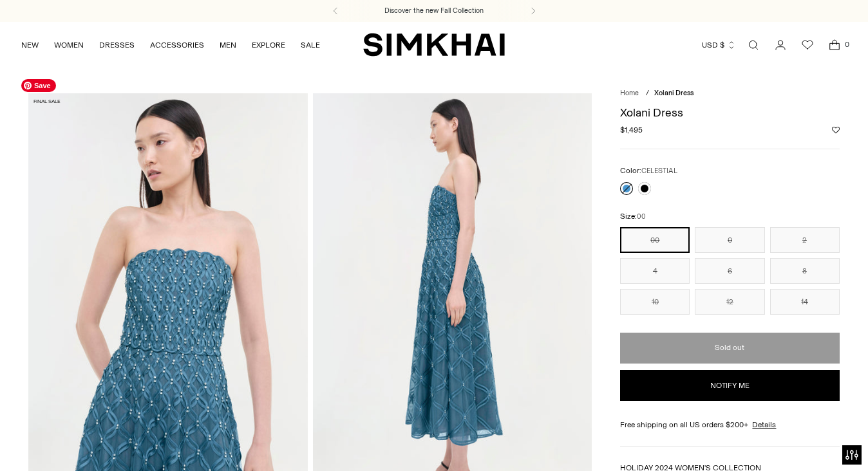  What do you see at coordinates (655, 240) in the screenshot?
I see `button: 00` at bounding box center [655, 240].